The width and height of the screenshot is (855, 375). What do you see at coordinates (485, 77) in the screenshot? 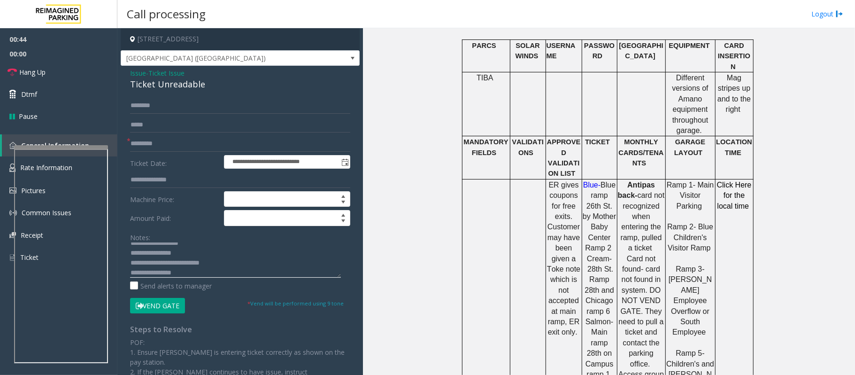
I see `span: TIBA` at bounding box center [485, 77].